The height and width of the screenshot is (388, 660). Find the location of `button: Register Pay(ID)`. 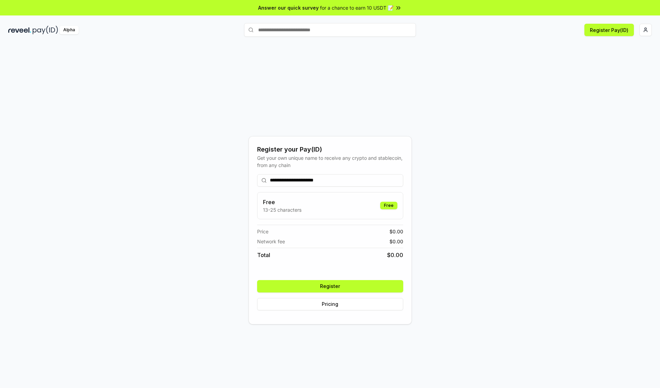

button: Register Pay(ID) is located at coordinates (609, 30).